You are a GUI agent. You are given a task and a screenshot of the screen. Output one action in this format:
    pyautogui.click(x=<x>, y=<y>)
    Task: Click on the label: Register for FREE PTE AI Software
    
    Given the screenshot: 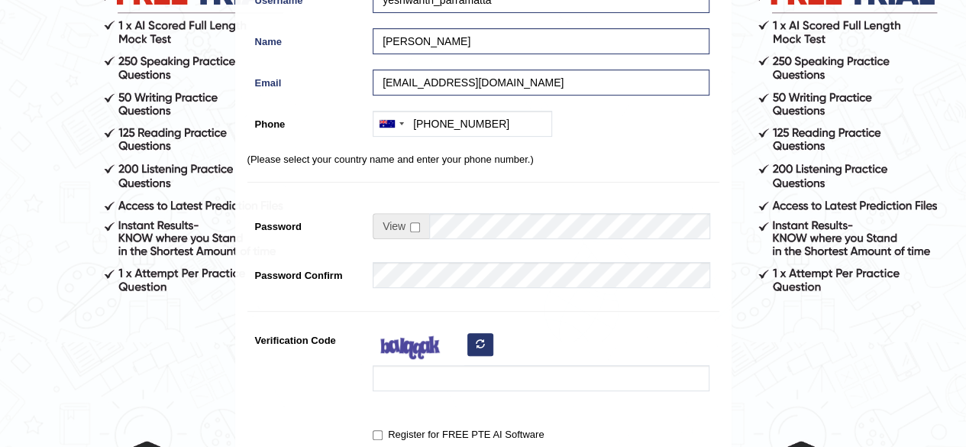 What is the action you would take?
    pyautogui.click(x=458, y=434)
    